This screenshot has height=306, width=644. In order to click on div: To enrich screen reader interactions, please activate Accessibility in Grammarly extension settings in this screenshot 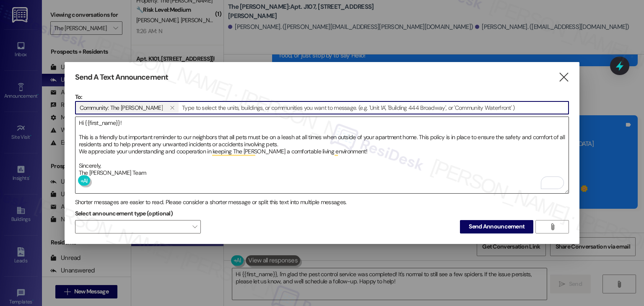, I will do `click(322, 155)`.